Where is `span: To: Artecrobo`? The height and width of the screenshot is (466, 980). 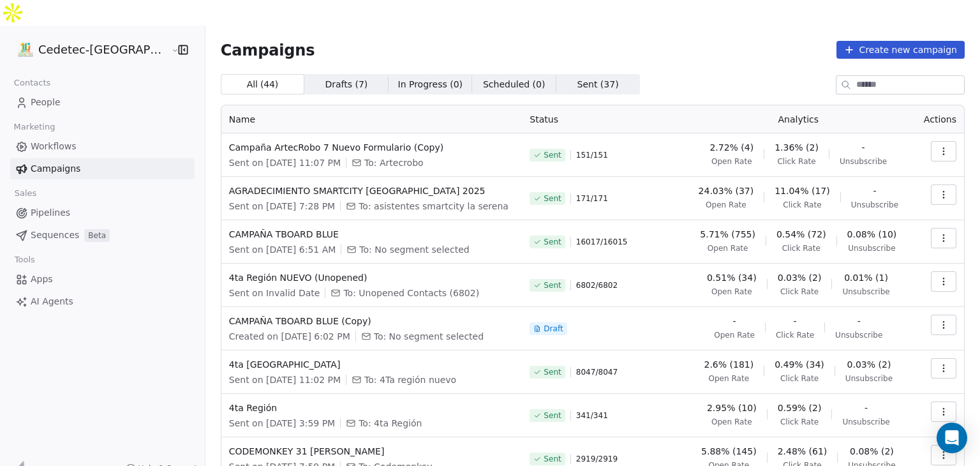
span: To: Artecrobo is located at coordinates (394, 163).